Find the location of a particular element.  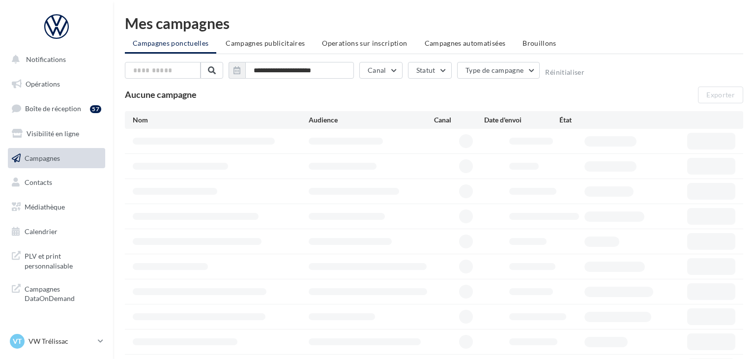

span: Brouillons is located at coordinates (539, 43).